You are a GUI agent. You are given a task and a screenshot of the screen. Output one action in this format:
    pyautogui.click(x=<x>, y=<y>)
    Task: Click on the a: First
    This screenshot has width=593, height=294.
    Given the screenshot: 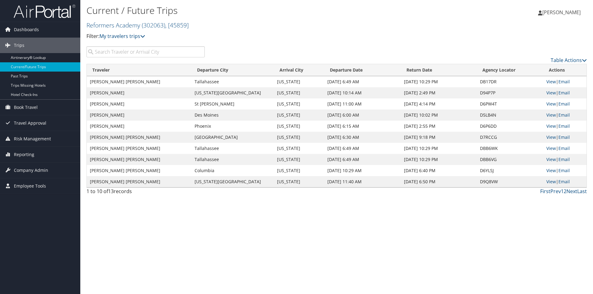 What is the action you would take?
    pyautogui.click(x=545, y=191)
    